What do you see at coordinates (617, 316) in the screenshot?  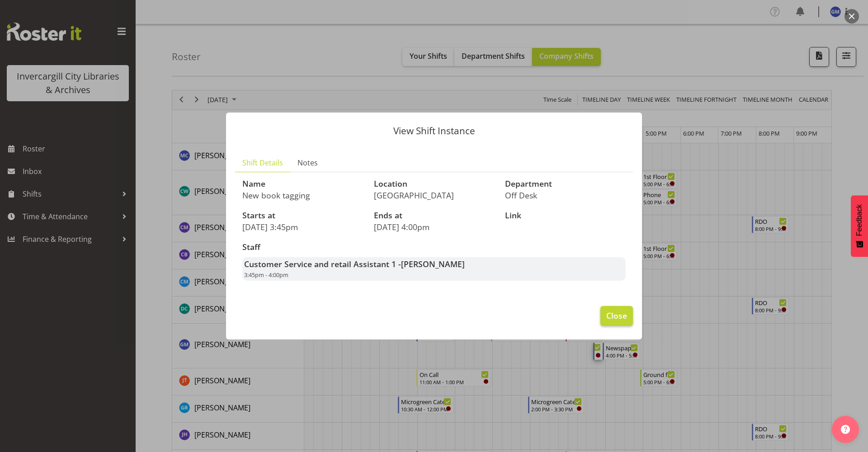 I see `button: Close` at bounding box center [617, 316].